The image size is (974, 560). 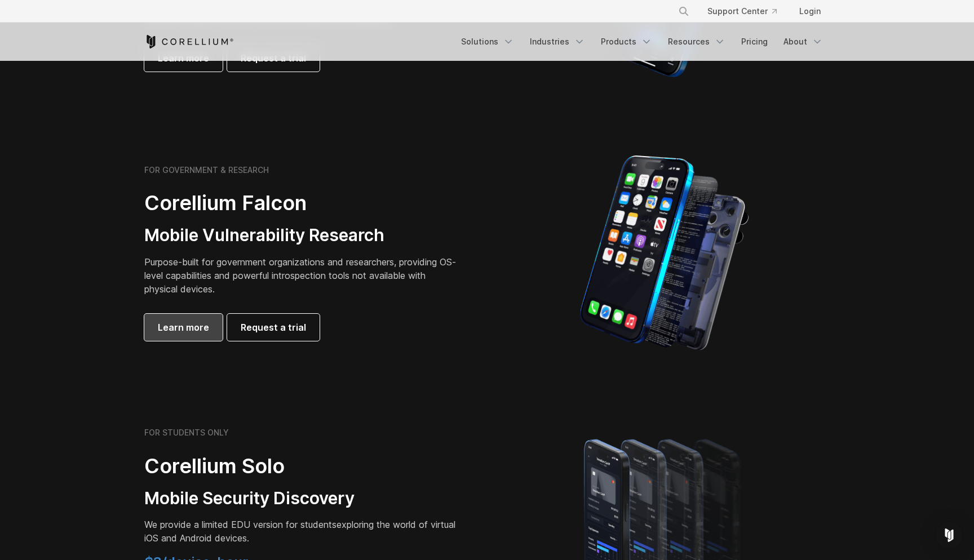 I want to click on button: Search, so click(x=683, y=11).